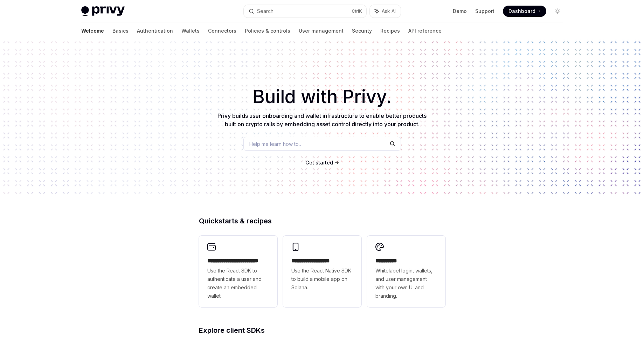 The width and height of the screenshot is (644, 337). I want to click on span: Get started, so click(319, 162).